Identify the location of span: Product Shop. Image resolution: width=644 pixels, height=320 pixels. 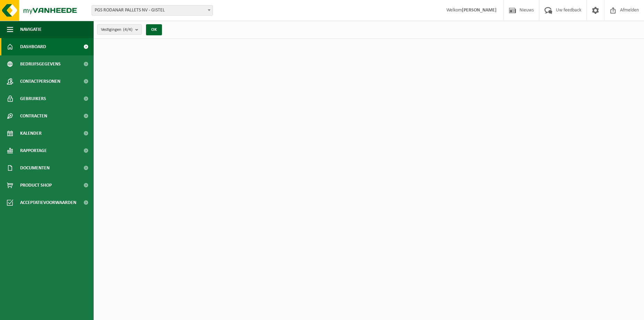
(36, 185).